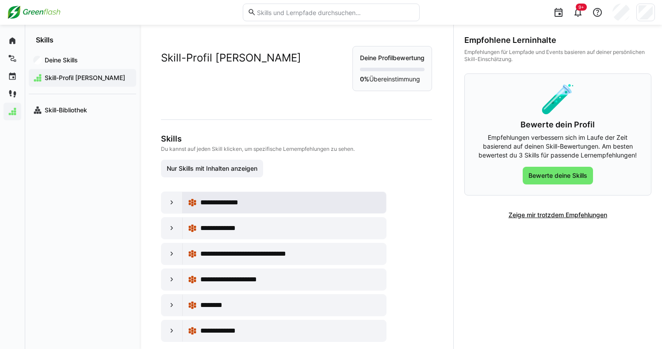  Describe the element at coordinates (557, 125) in the screenshot. I see `h3: Bewerte dein Profil` at that location.